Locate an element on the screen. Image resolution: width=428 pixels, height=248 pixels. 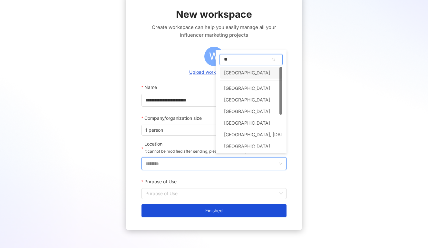
button: Finished is located at coordinates (214, 211).